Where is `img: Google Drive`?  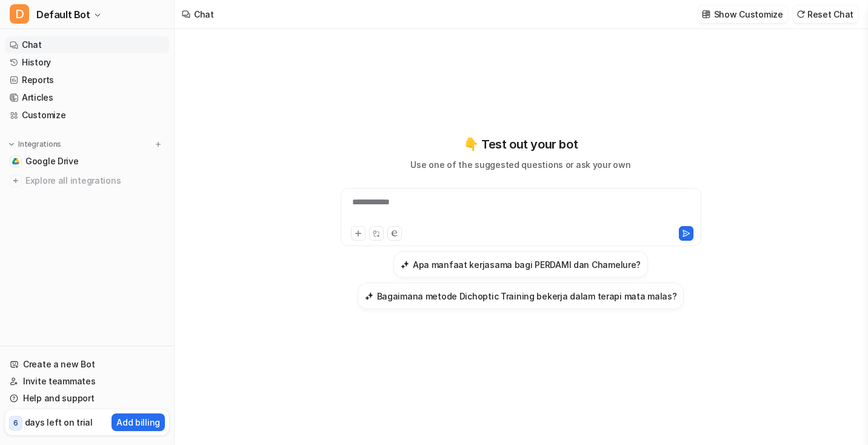 img: Google Drive is located at coordinates (15, 161).